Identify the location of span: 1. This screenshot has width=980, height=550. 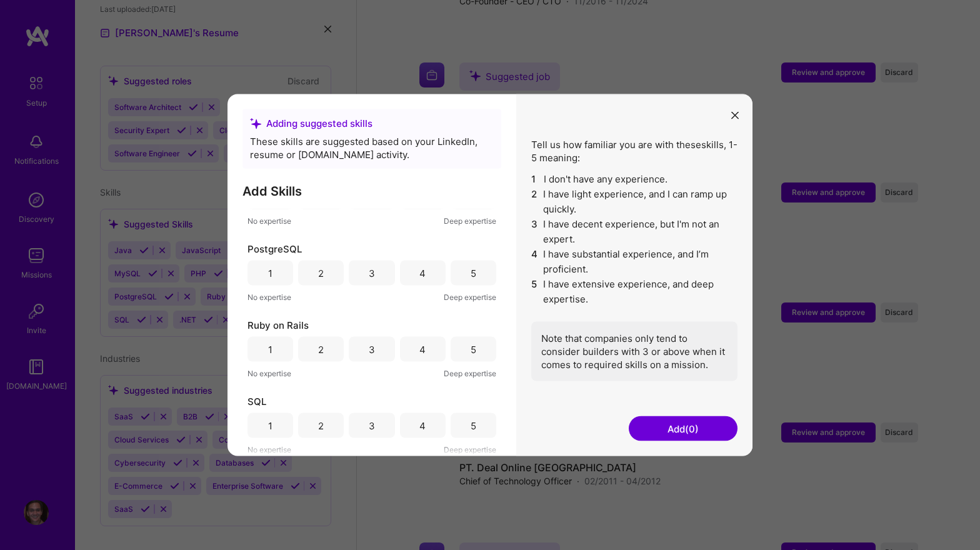
(535, 179).